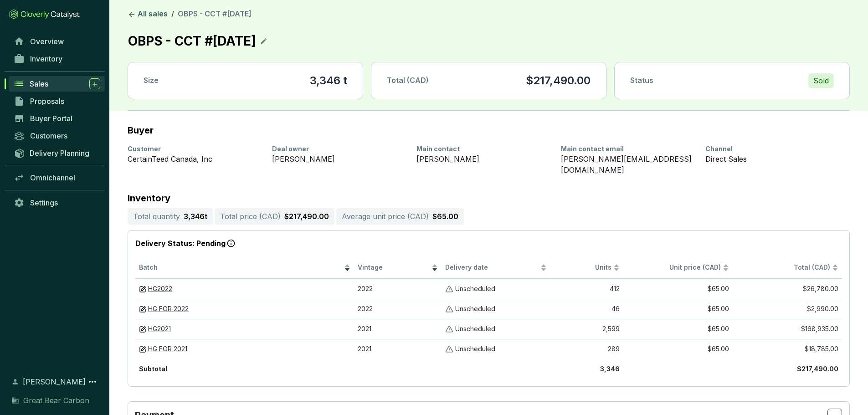 The width and height of the screenshot is (868, 415). I want to click on td: $26,780.00, so click(787, 289).